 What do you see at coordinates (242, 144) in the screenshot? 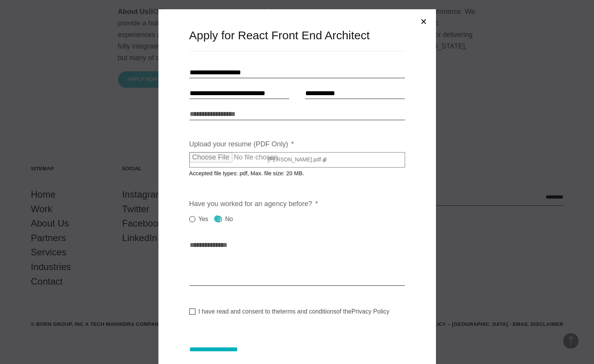
I see `label: Upload your resume (PDF Only)` at bounding box center [242, 144].